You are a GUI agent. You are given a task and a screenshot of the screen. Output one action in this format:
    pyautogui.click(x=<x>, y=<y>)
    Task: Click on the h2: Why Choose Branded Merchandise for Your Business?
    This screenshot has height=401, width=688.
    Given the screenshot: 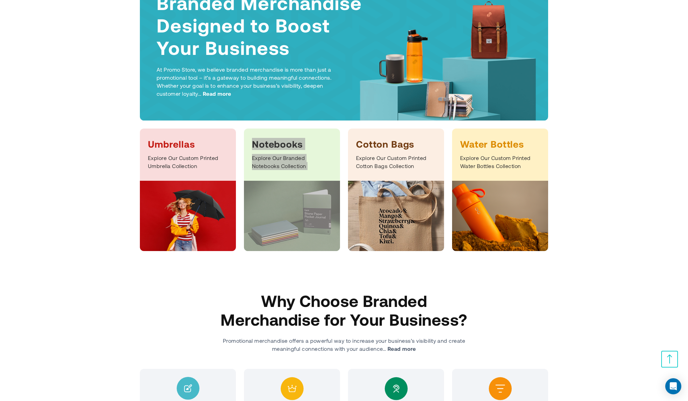 What is the action you would take?
    pyautogui.click(x=344, y=310)
    